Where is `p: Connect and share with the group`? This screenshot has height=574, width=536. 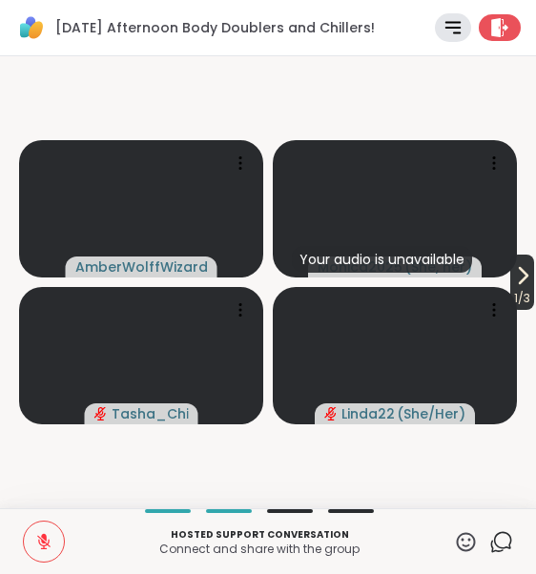 p: Connect and share with the group is located at coordinates (259, 549).